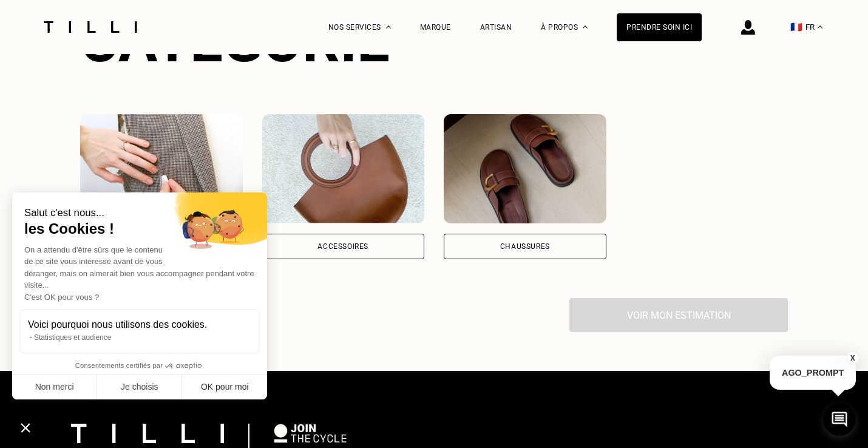  What do you see at coordinates (435, 28) in the screenshot?
I see `div: Marque` at bounding box center [435, 28].